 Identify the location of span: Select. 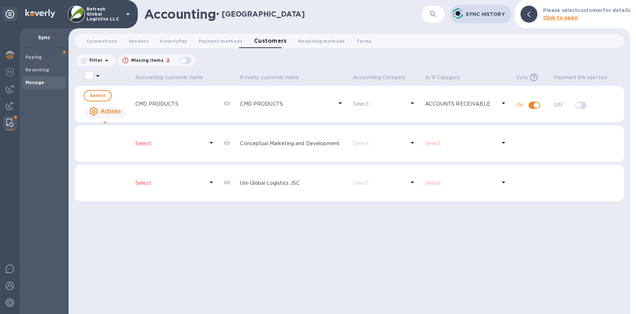
(98, 96).